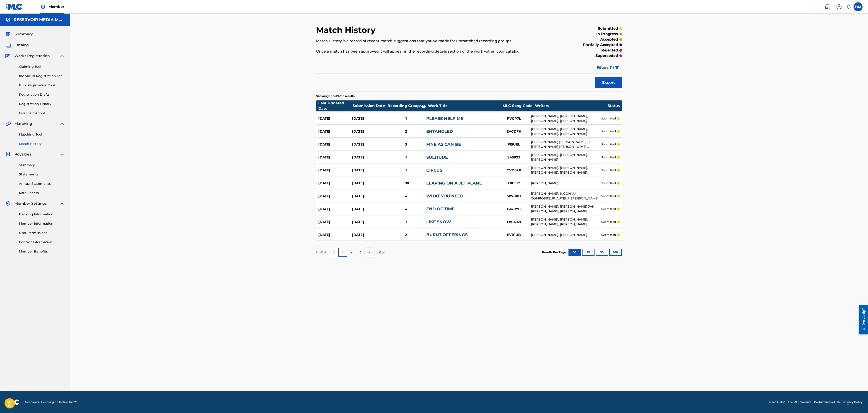 This screenshot has height=413, width=868. Describe the element at coordinates (21, 45) in the screenshot. I see `span: Catalog` at that location.